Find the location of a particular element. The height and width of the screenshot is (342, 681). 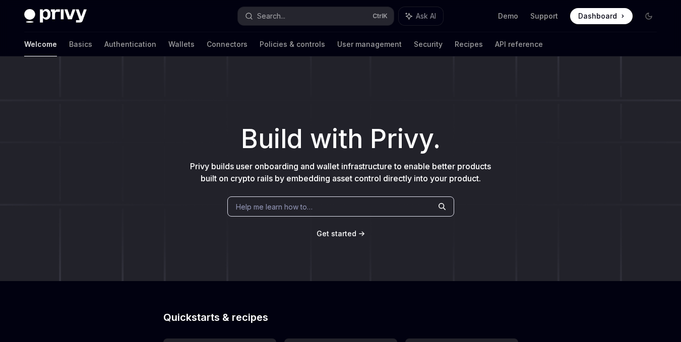

button: Toggle dark mode is located at coordinates (649, 16).